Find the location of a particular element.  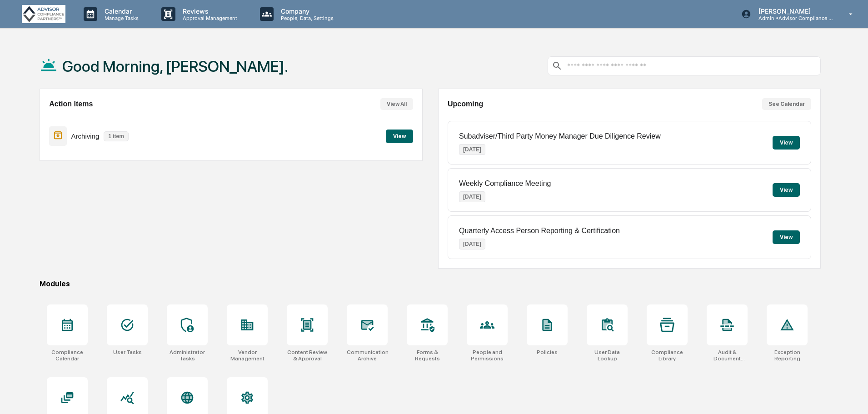

div: Exception Reporting is located at coordinates (787, 355).